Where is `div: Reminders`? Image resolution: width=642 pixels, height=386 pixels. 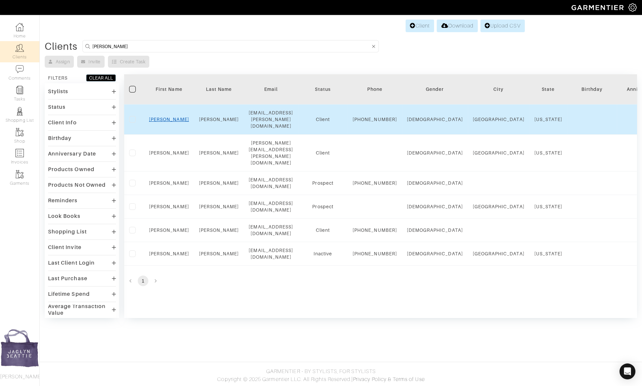 div: Reminders is located at coordinates (63, 200).